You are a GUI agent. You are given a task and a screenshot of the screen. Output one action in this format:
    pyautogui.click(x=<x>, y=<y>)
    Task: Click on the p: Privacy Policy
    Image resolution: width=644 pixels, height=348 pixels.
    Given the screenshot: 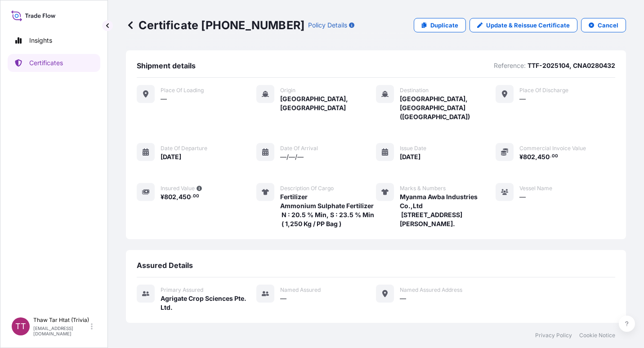 What is the action you would take?
    pyautogui.click(x=554, y=336)
    